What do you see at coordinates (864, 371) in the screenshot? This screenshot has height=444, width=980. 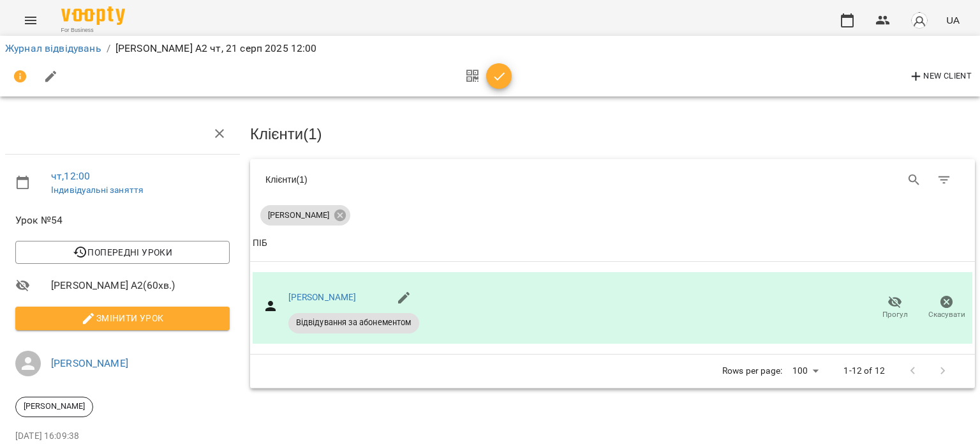 I see `p: 1-12 of 12` at bounding box center [864, 371].